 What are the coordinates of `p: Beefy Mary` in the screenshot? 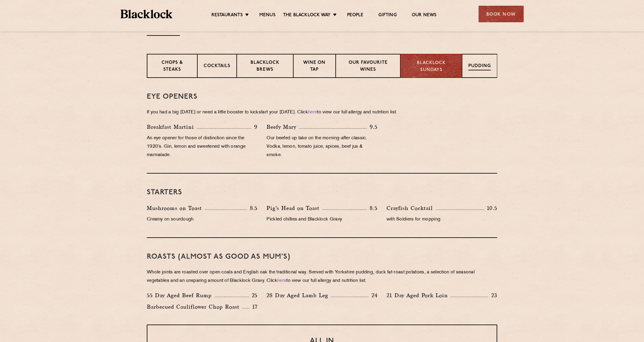 It's located at (283, 127).